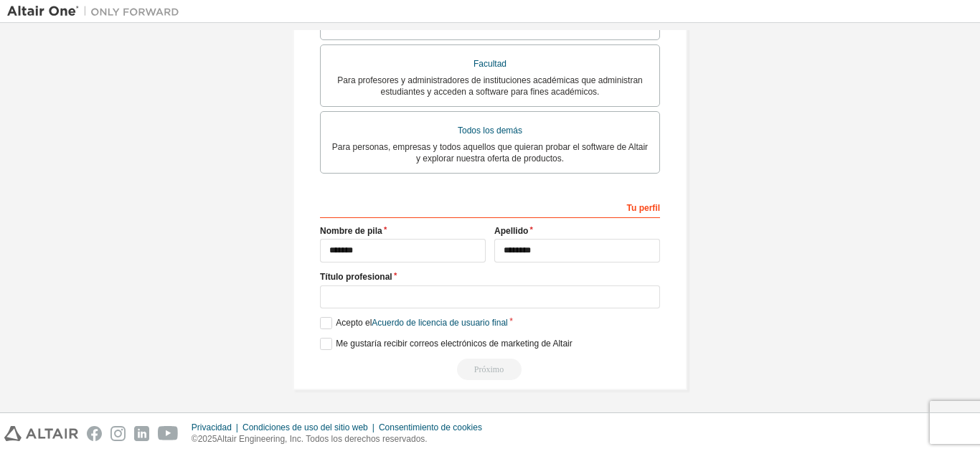  What do you see at coordinates (490, 369) in the screenshot?
I see `div: Read and acccept EULA to continue` at bounding box center [490, 369].